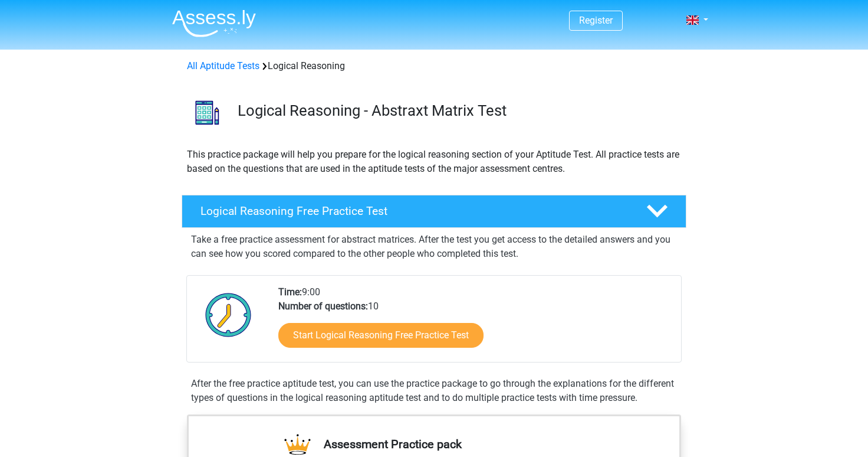 This screenshot has height=457, width=868. What do you see at coordinates (228, 314) in the screenshot?
I see `img: Clock` at bounding box center [228, 314].